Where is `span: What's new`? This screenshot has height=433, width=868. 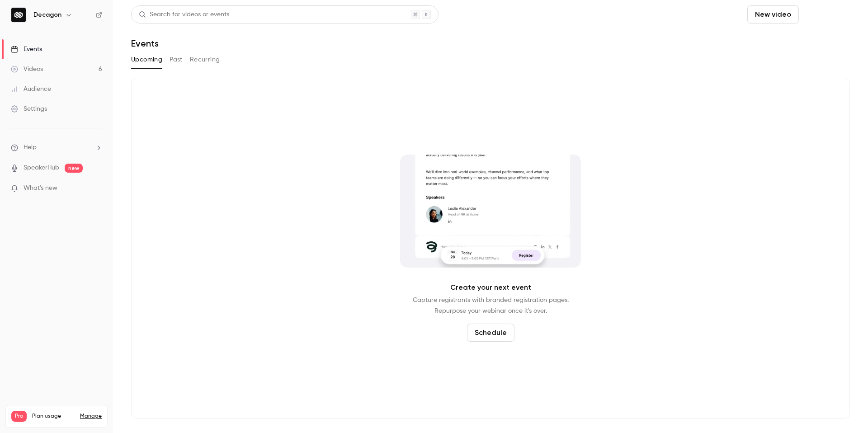
span: What's new is located at coordinates (40, 188).